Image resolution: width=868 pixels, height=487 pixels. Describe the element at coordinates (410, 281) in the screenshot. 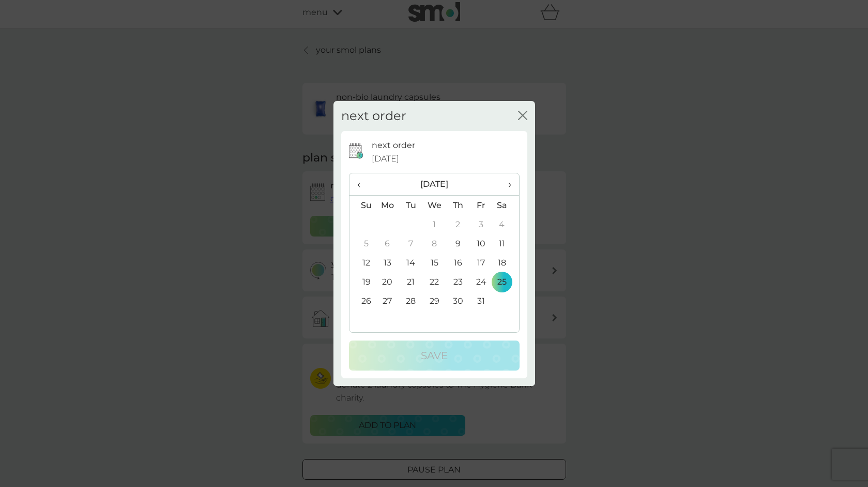

I see `td: 21` at that location.